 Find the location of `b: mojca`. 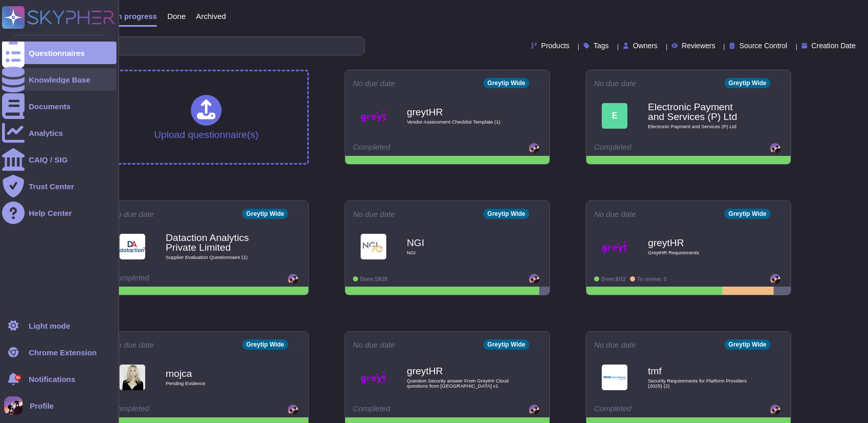

b: mojca is located at coordinates (217, 373).